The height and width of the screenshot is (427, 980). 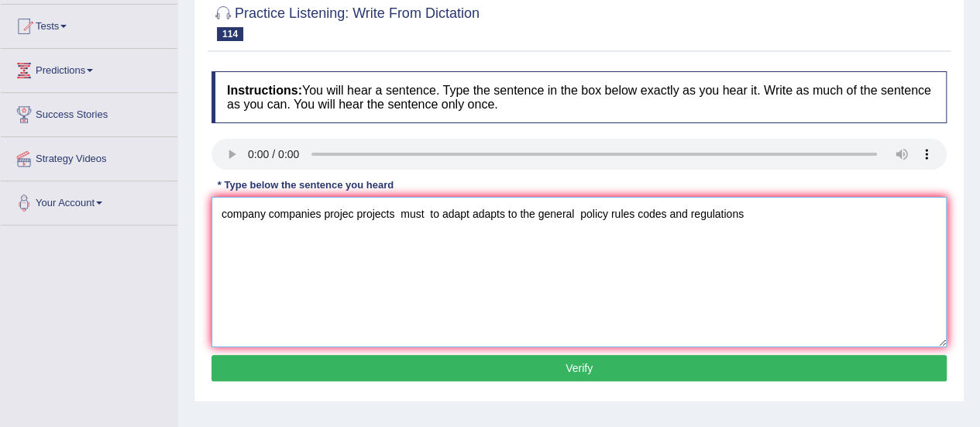 What do you see at coordinates (305, 184) in the screenshot?
I see `div: * Type below the sentence you heard` at bounding box center [305, 184].